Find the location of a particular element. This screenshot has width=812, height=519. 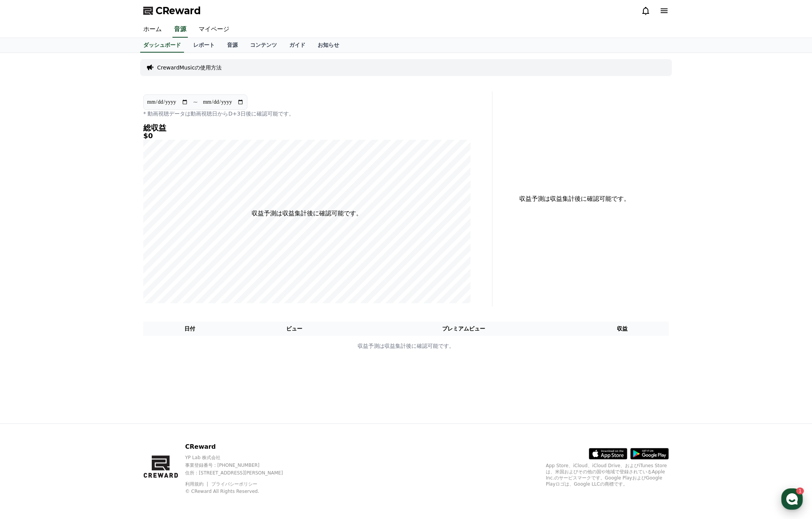

p: YP Lab 株式会社 is located at coordinates (241, 458).